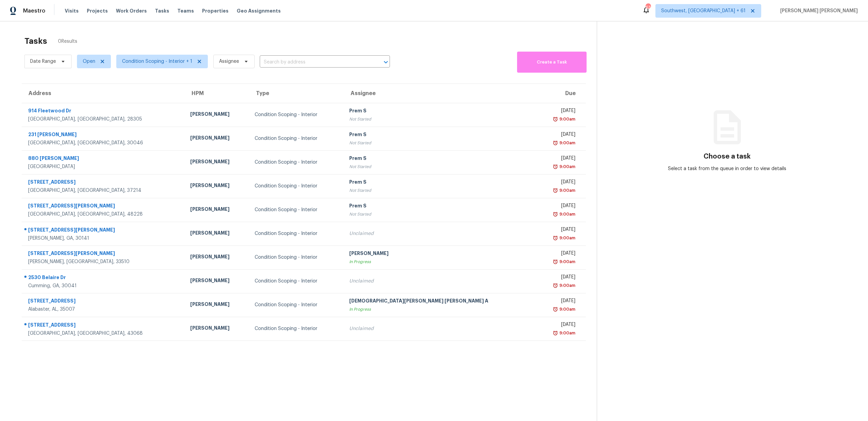 The image size is (868, 421). I want to click on span: Geo Assignments, so click(258, 11).